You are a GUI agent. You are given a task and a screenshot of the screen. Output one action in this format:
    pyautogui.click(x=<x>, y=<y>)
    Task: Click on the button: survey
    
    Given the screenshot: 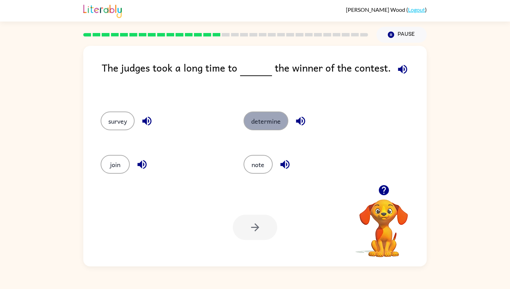 What is the action you would take?
    pyautogui.click(x=118, y=121)
    